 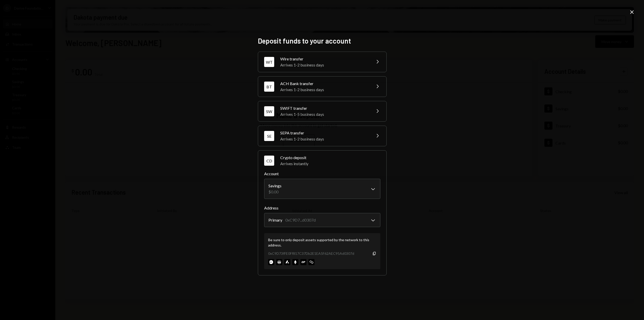 What do you see at coordinates (296, 262) in the screenshot?
I see `img: ethereum-mainnet` at bounding box center [296, 262].